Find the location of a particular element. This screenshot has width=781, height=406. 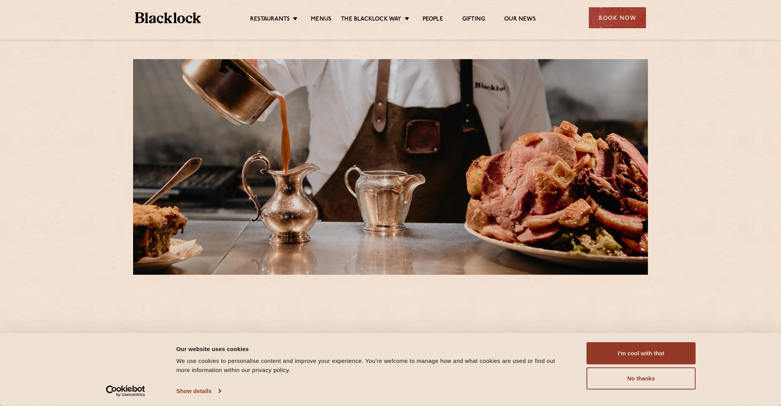

img: BL_Textured_Logo-footer-cropped.svg is located at coordinates (168, 18).